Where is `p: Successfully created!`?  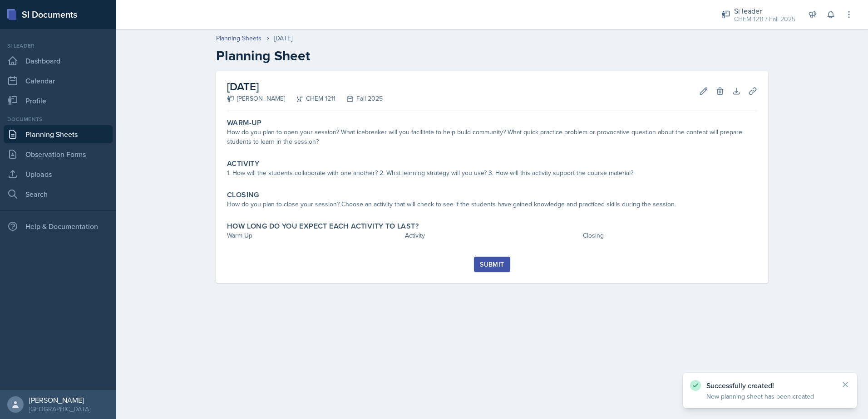 p: Successfully created! is located at coordinates (769, 386).